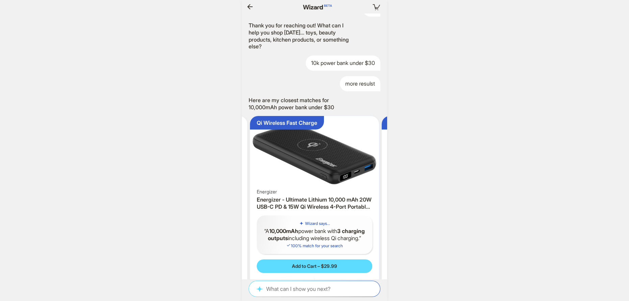 The width and height of the screenshot is (629, 301). Describe the element at coordinates (288, 281) in the screenshot. I see `span: Less like this` at that location.